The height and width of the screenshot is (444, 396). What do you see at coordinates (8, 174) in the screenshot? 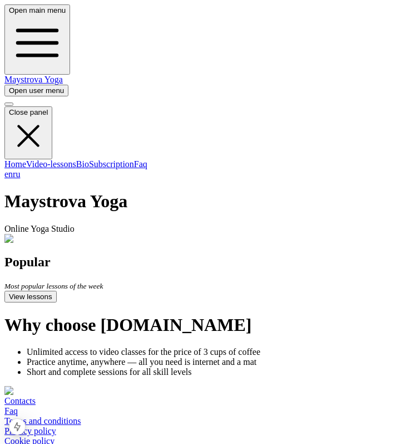
I see `a: en` at bounding box center [8, 174].